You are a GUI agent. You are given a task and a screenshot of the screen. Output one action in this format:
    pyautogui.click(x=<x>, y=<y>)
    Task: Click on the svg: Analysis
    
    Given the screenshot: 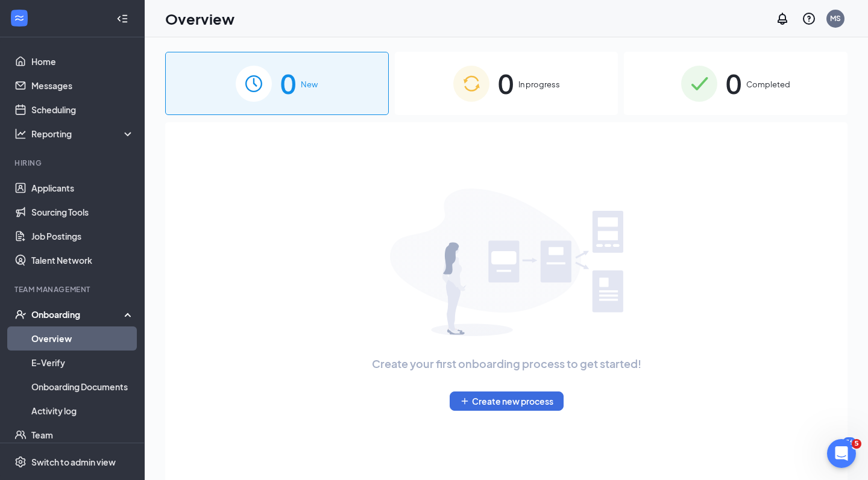 What is the action you would take?
    pyautogui.click(x=20, y=134)
    